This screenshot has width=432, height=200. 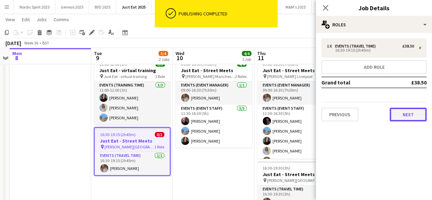 I want to click on button: Nordic Spirit 2025, so click(x=34, y=7).